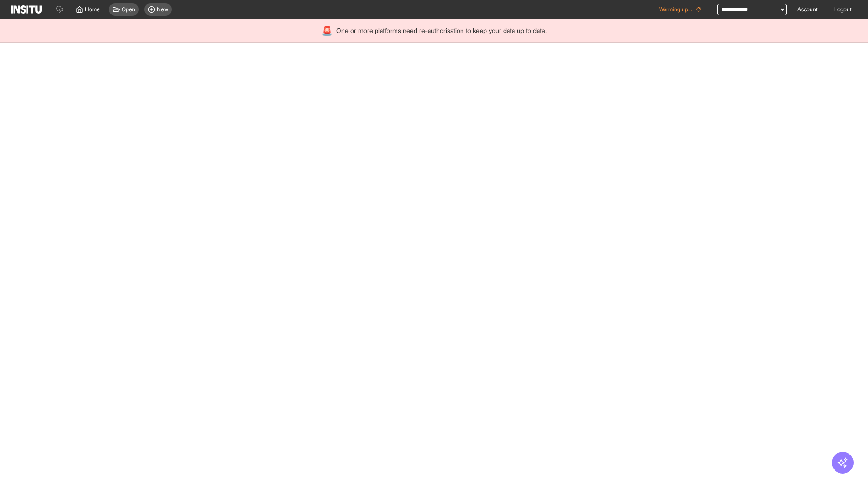 The height and width of the screenshot is (488, 868). I want to click on span: Open, so click(128, 9).